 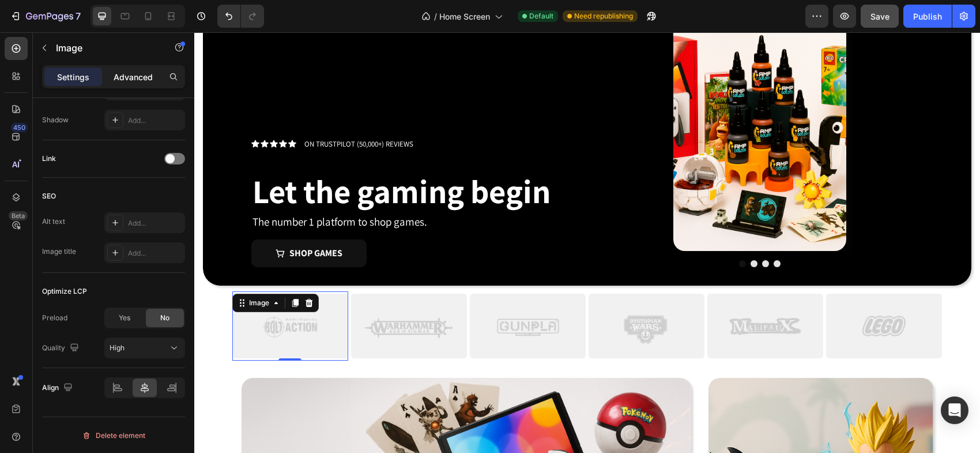 What do you see at coordinates (62, 348) in the screenshot?
I see `div: Quality` at bounding box center [62, 348].